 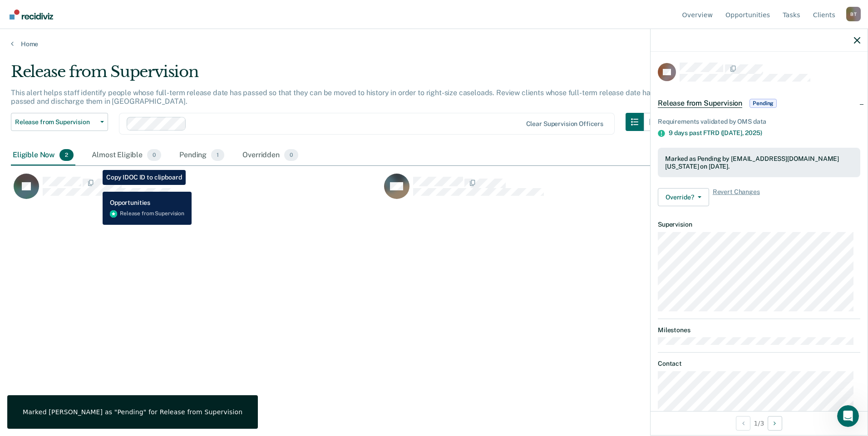 I want to click on img: logo, so click(x=43, y=25).